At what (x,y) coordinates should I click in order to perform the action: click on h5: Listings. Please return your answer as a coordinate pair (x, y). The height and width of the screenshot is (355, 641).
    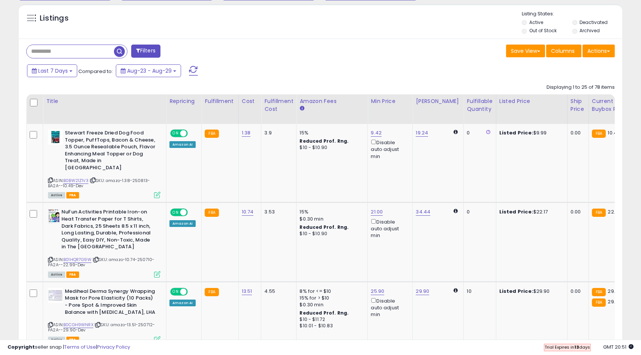
    Looking at the image, I should click on (54, 18).